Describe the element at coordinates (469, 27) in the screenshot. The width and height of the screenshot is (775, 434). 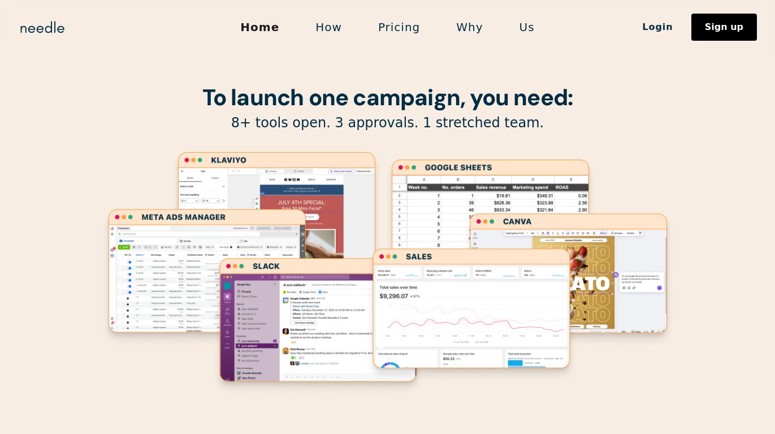
I see `a: Why` at that location.